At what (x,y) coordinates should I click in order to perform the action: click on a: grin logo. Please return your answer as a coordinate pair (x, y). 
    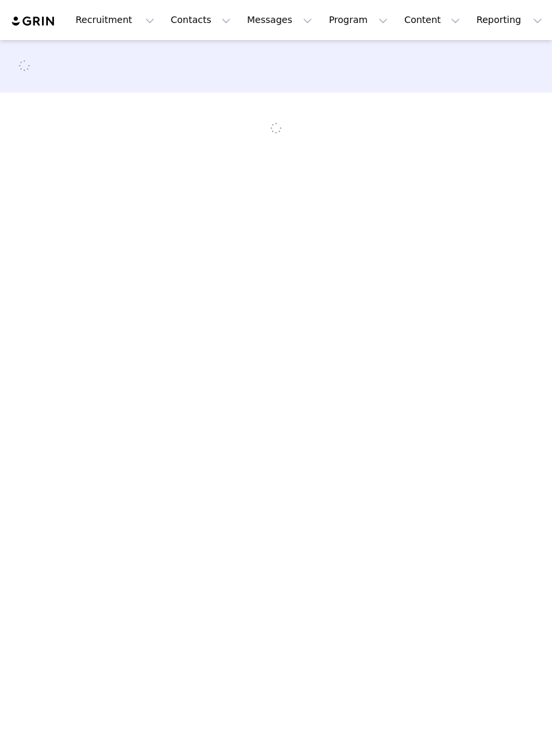
    Looking at the image, I should click on (34, 21).